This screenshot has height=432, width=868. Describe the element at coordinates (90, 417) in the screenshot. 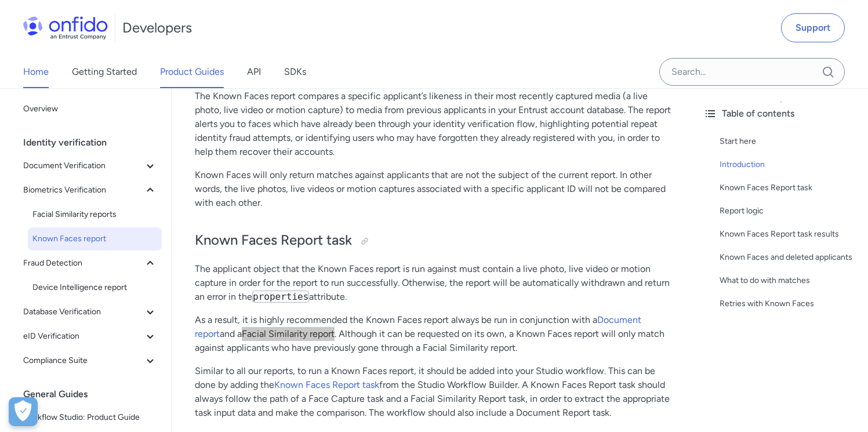

I see `span: Workflow Studio: Product Guide` at that location.